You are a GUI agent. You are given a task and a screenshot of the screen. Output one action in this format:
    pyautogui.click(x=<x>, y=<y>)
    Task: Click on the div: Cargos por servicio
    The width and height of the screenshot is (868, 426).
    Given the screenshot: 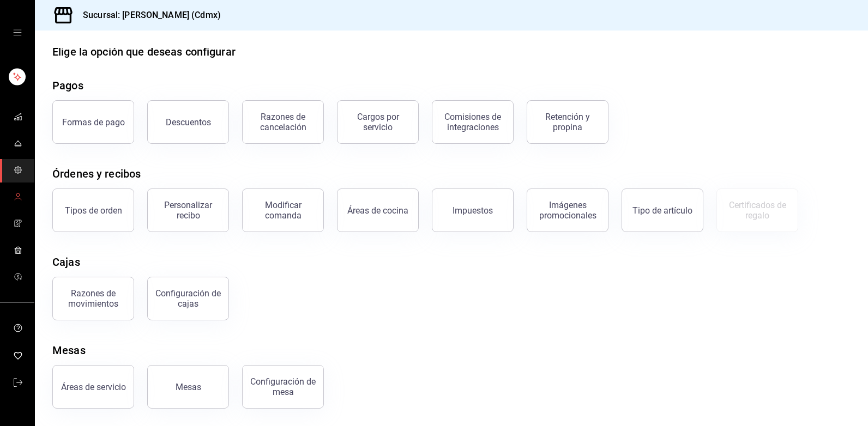 What is the action you would take?
    pyautogui.click(x=378, y=122)
    